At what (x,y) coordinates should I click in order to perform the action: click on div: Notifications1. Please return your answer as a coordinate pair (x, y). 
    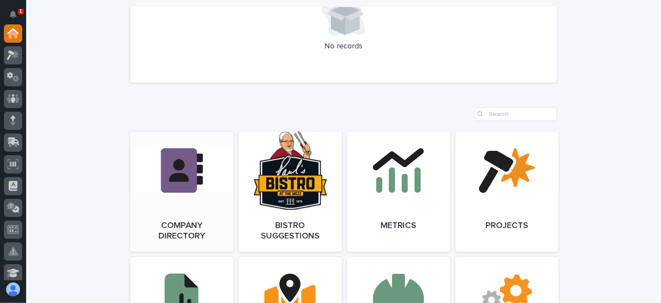
    Looking at the image, I should click on (17, 17).